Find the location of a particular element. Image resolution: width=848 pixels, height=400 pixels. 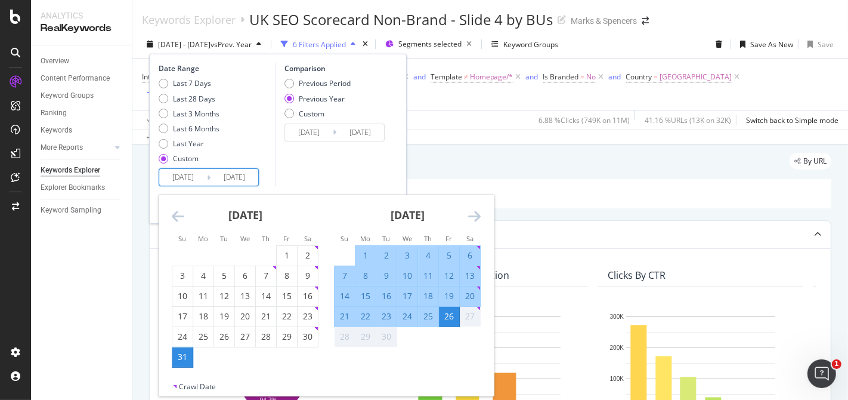

div: 19 is located at coordinates (224, 316).